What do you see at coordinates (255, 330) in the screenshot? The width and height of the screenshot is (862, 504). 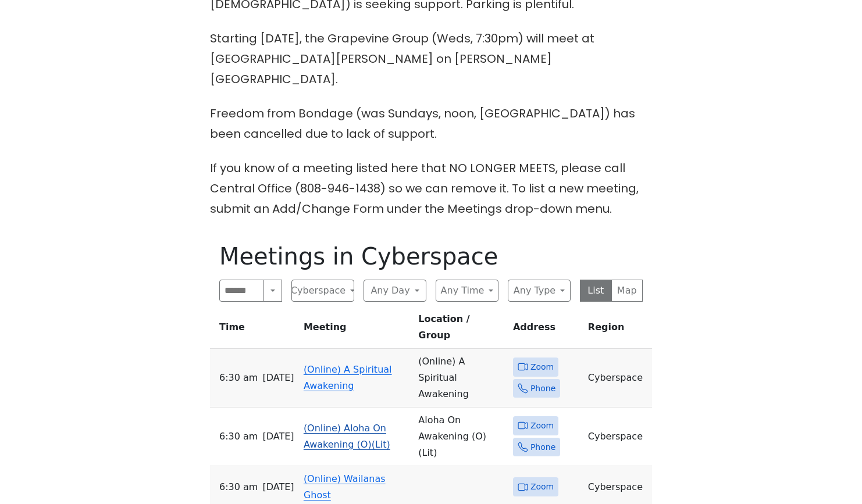 I see `th: Time` at bounding box center [255, 330].